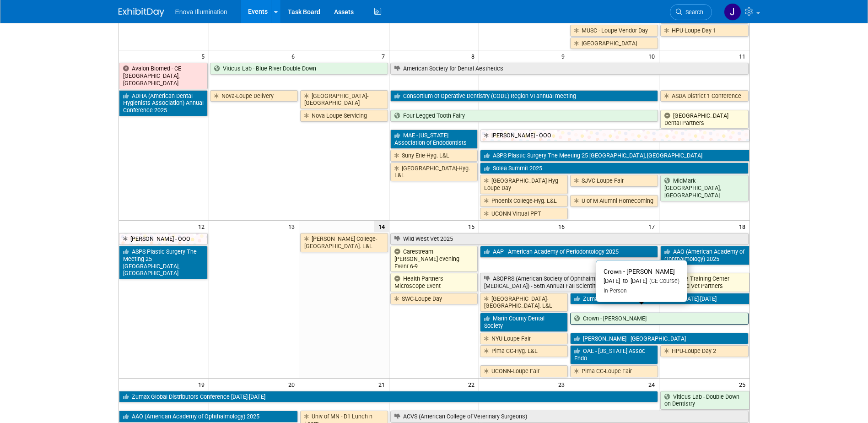  Describe the element at coordinates (525, 96) in the screenshot. I see `a: Consortium of Operative Dentistry (CODE) Region VI annual meeting` at that location.